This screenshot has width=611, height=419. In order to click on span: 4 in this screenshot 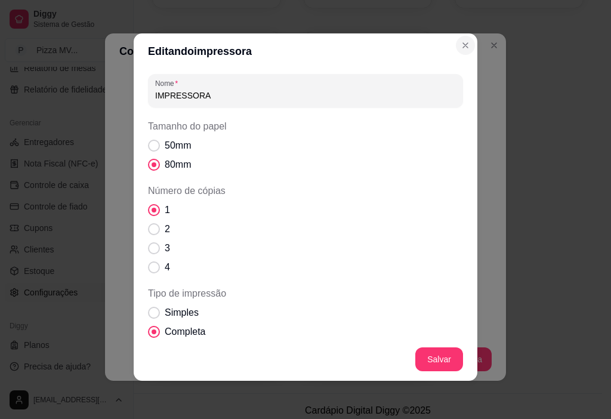, I will do `click(167, 267)`.